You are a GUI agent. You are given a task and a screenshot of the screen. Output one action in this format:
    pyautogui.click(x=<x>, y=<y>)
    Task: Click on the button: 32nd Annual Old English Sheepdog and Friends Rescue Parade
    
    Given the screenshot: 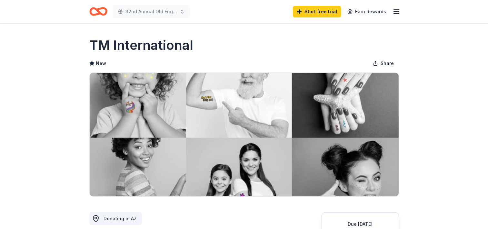 What is the action you would take?
    pyautogui.click(x=151, y=12)
    